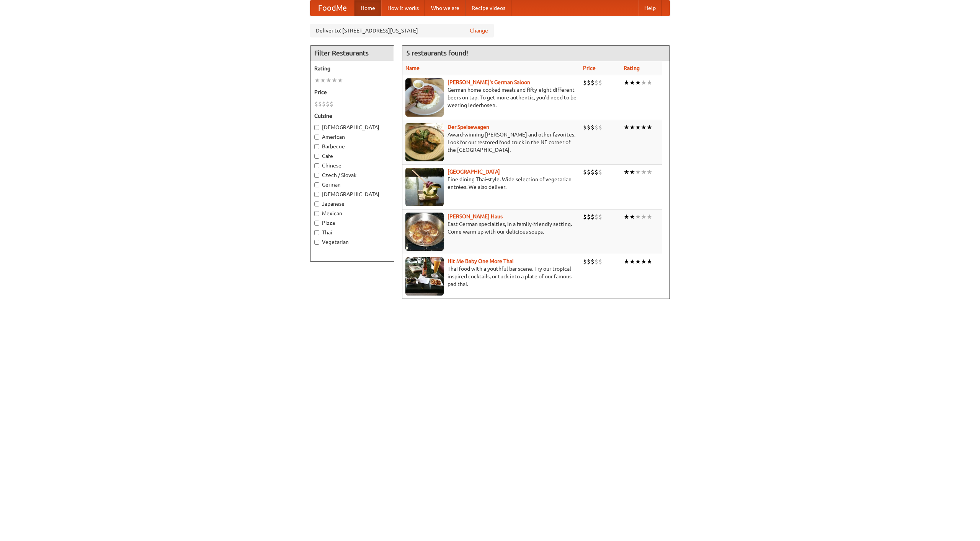 Image resolution: width=980 pixels, height=541 pixels. What do you see at coordinates (352, 156) in the screenshot?
I see `label: Cafe` at bounding box center [352, 156].